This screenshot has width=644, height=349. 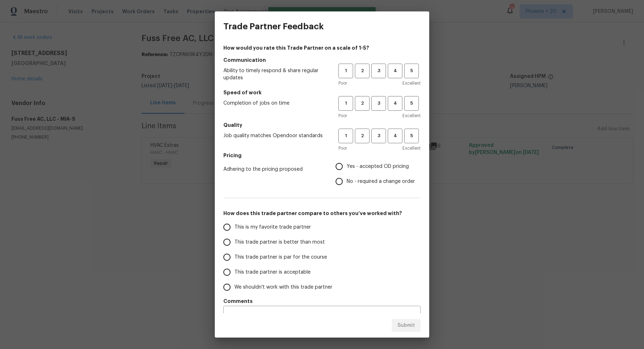 I want to click on span: This is my favorite trade partner, so click(x=272, y=227).